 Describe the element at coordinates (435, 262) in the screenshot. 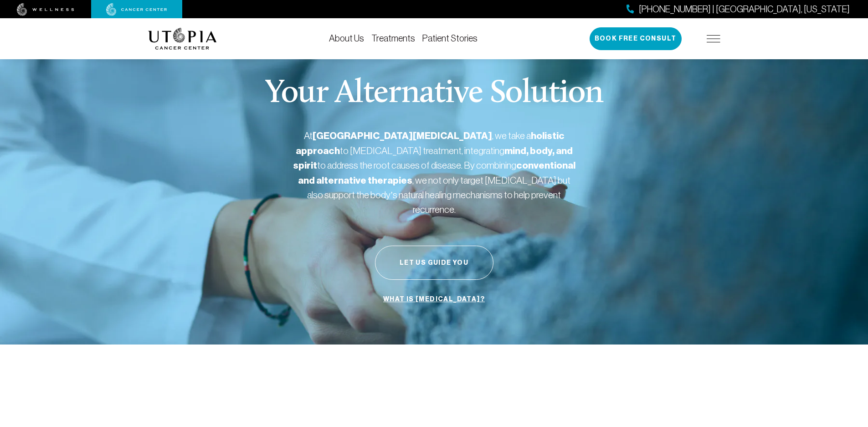

I see `button: Let Us Guide You` at that location.